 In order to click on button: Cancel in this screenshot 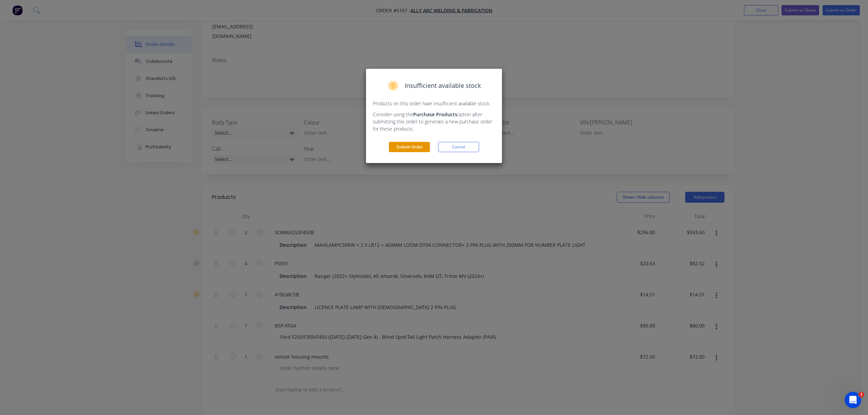, I will do `click(459, 147)`.